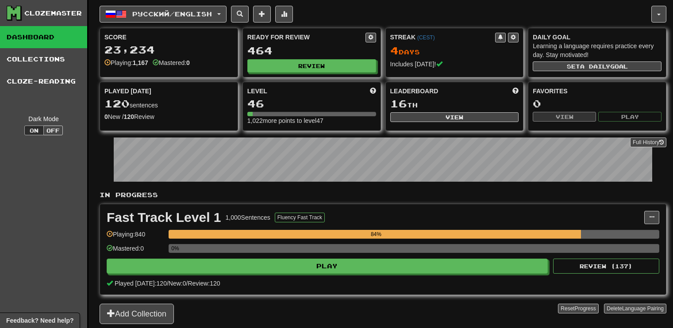 This screenshot has width=673, height=328. I want to click on div: Mastered: 0, so click(135, 251).